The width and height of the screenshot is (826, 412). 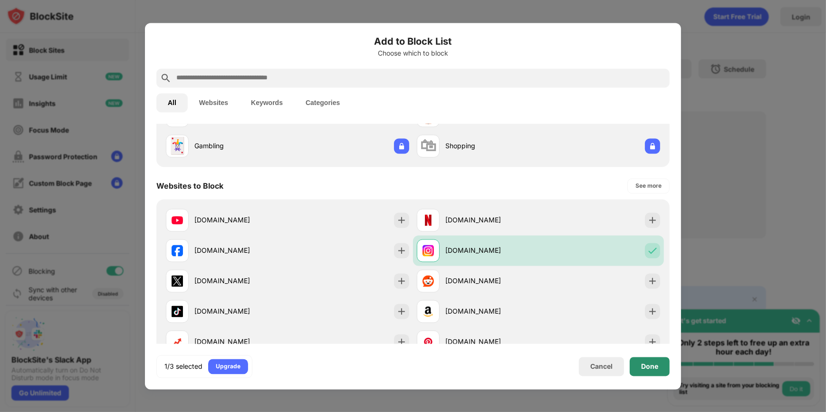 What do you see at coordinates (648, 186) in the screenshot?
I see `div: See more` at bounding box center [648, 186].